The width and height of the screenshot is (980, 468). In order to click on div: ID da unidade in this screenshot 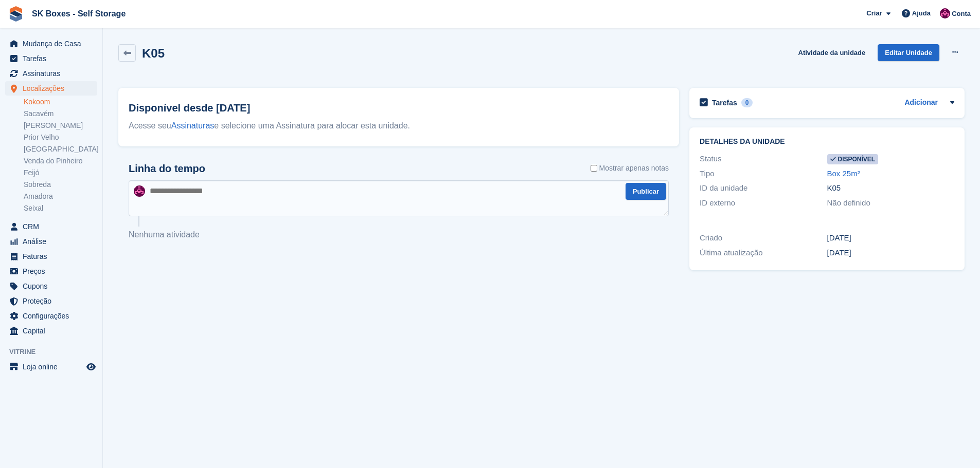, I will do `click(763, 188)`.